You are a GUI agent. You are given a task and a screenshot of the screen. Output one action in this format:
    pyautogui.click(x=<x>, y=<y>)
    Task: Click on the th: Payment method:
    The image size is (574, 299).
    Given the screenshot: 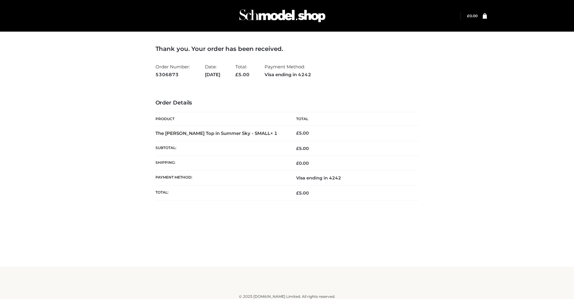 What is the action you would take?
    pyautogui.click(x=221, y=178)
    